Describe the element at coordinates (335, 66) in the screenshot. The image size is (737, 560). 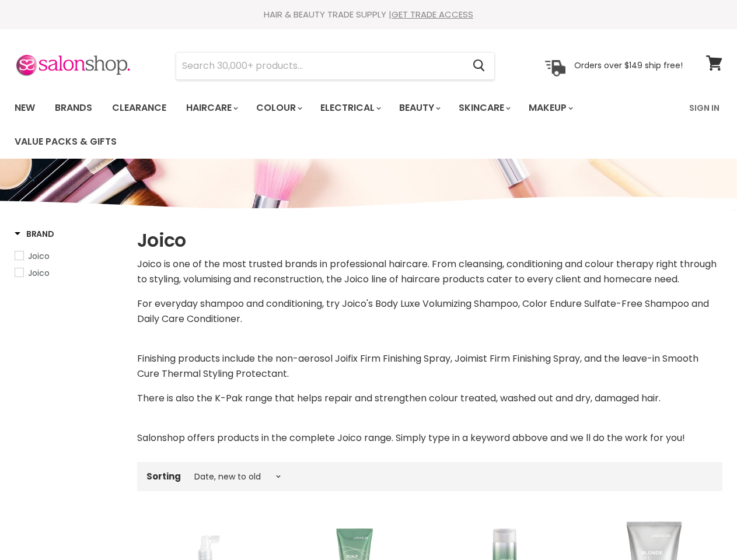
I see `form: Product` at that location.